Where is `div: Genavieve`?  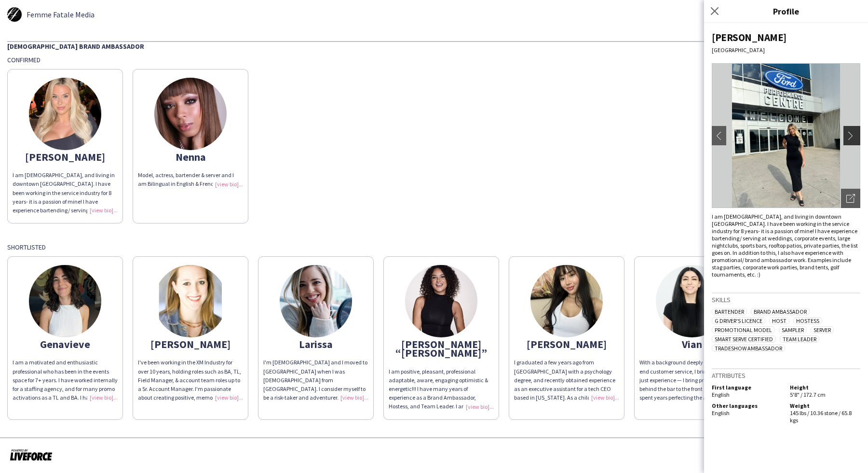 div: Genavieve is located at coordinates (65, 344).